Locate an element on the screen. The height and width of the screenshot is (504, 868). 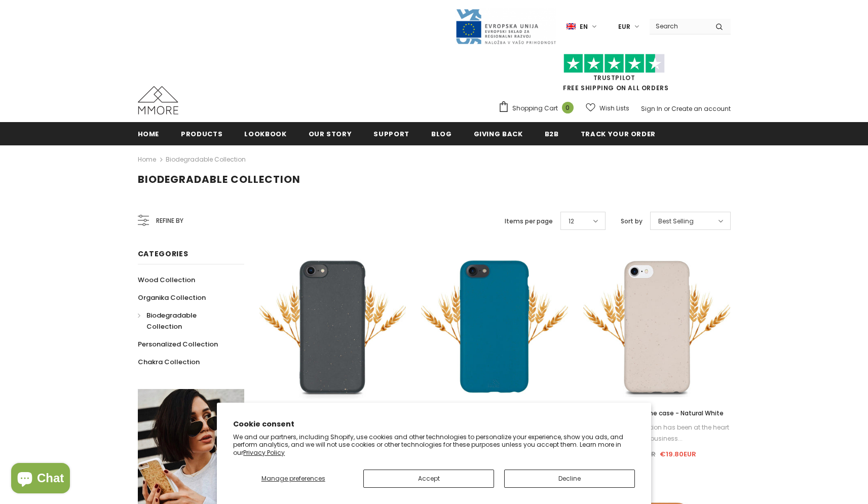
a: Chakra Collection is located at coordinates (169, 361).